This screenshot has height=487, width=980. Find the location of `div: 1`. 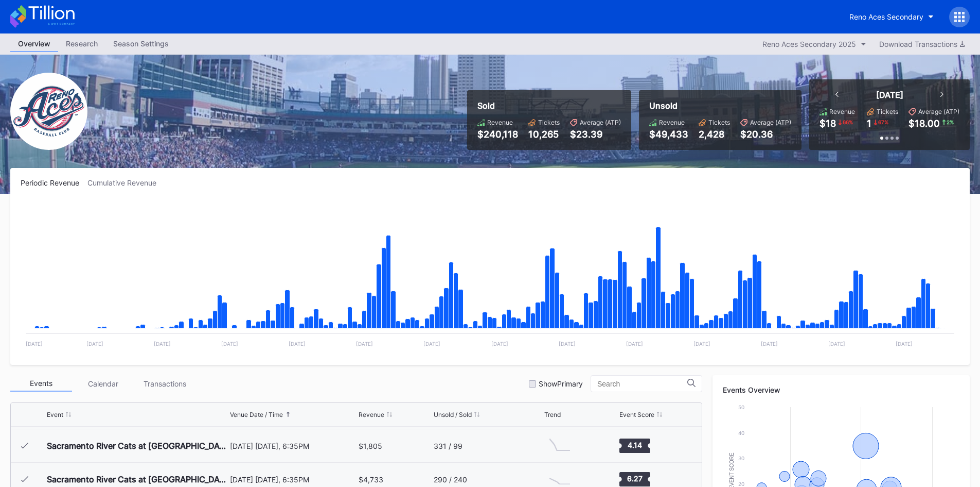

div: 1 is located at coordinates (869, 123).